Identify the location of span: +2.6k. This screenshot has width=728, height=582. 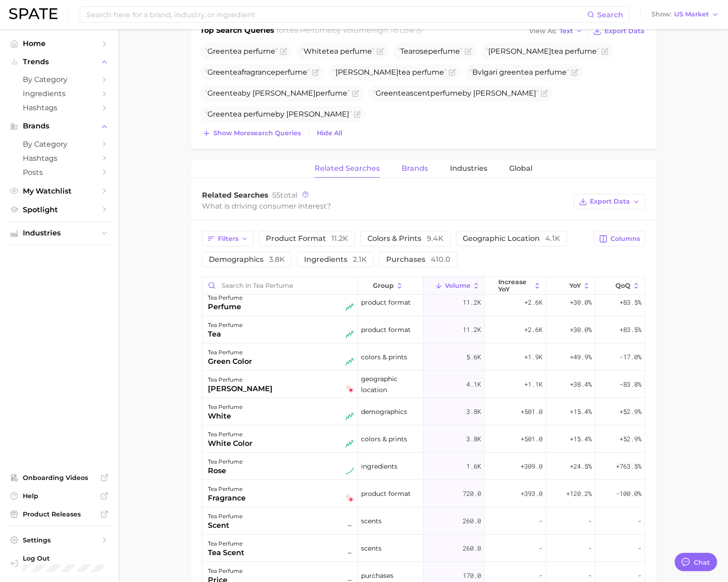
(533, 330).